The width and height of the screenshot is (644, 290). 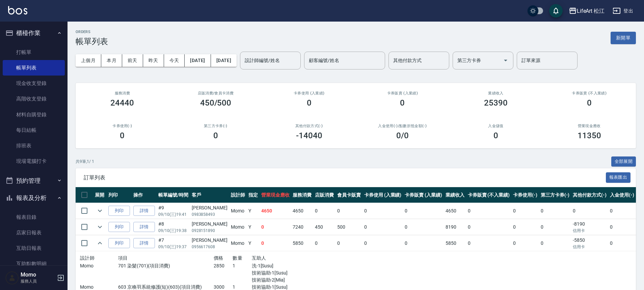 What do you see at coordinates (555, 195) in the screenshot?
I see `th: 第三方卡券(-)` at bounding box center [555, 195].